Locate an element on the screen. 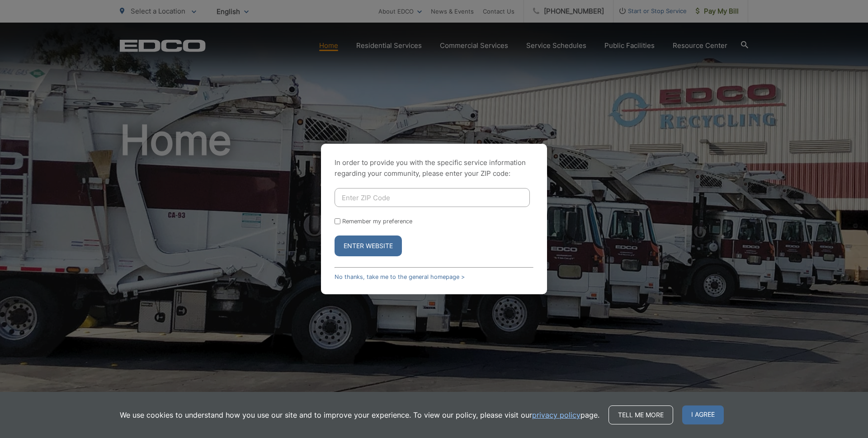 The width and height of the screenshot is (868, 438). a: Tell me more is located at coordinates (641, 415).